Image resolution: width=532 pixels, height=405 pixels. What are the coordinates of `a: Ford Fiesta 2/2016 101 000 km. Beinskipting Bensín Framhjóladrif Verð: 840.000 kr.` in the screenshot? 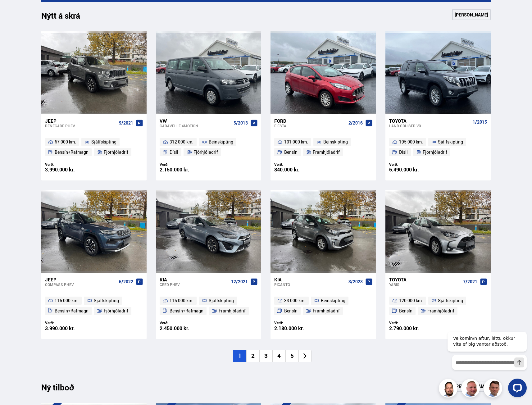 It's located at (323, 147).